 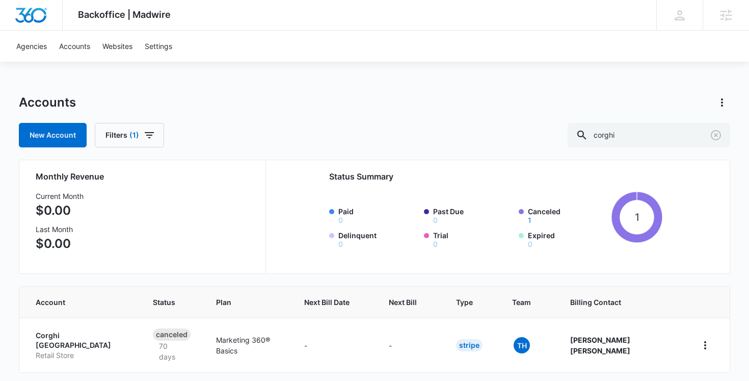 What do you see at coordinates (74, 46) in the screenshot?
I see `a: Accounts` at bounding box center [74, 46].